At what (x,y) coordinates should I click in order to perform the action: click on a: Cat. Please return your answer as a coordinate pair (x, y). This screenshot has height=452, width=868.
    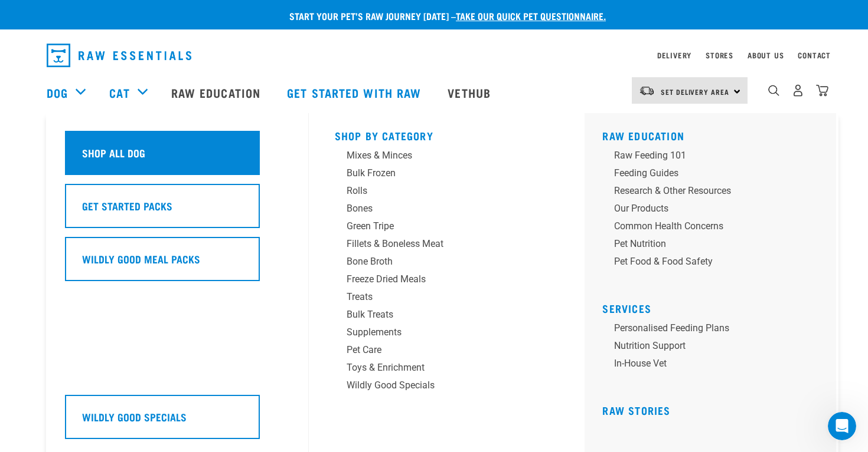
    Looking at the image, I should click on (119, 93).